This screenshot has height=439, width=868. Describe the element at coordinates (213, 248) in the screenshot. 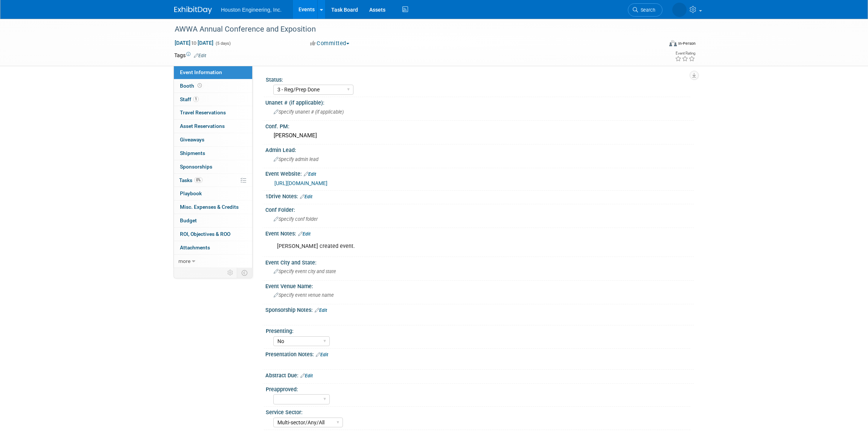

I see `a: Attachments` at that location.